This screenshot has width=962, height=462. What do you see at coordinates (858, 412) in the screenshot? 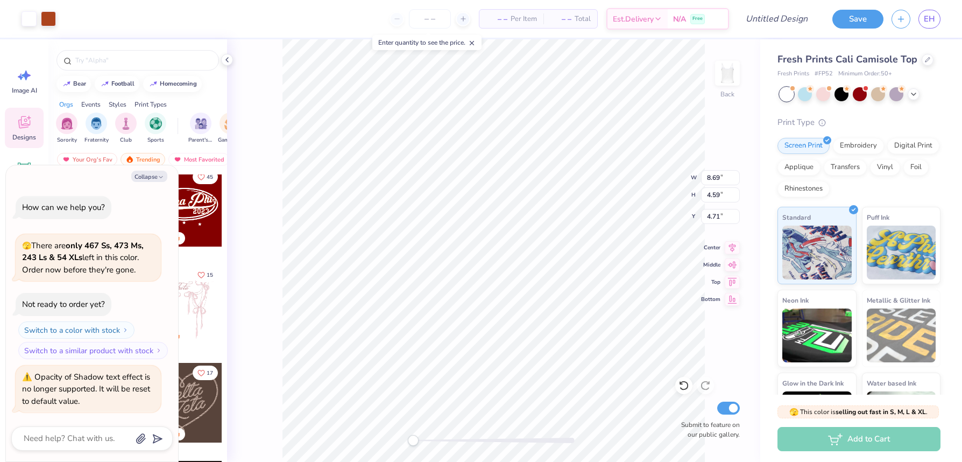
I see `span: This color is .` at bounding box center [858, 412].